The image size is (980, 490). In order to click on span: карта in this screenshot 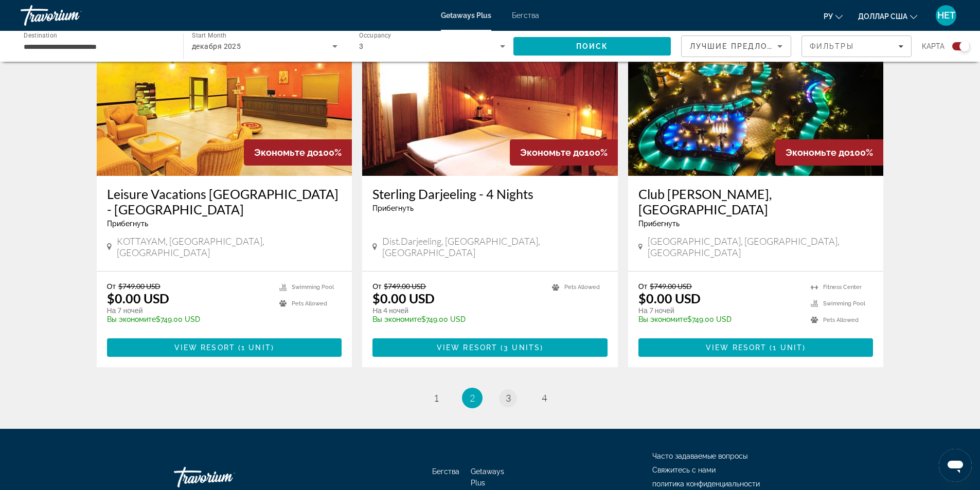, I will do `click(934, 46)`.